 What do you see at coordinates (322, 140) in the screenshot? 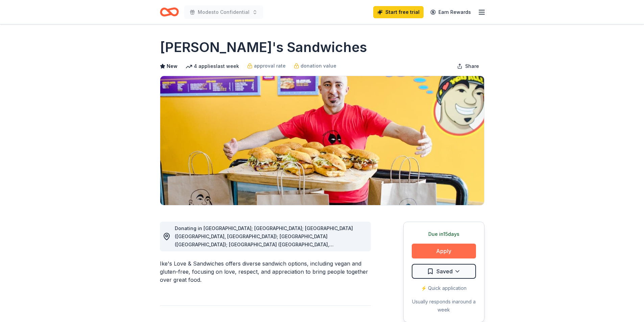
I see `img: Image for Ike's Sandwiches` at bounding box center [322, 140].